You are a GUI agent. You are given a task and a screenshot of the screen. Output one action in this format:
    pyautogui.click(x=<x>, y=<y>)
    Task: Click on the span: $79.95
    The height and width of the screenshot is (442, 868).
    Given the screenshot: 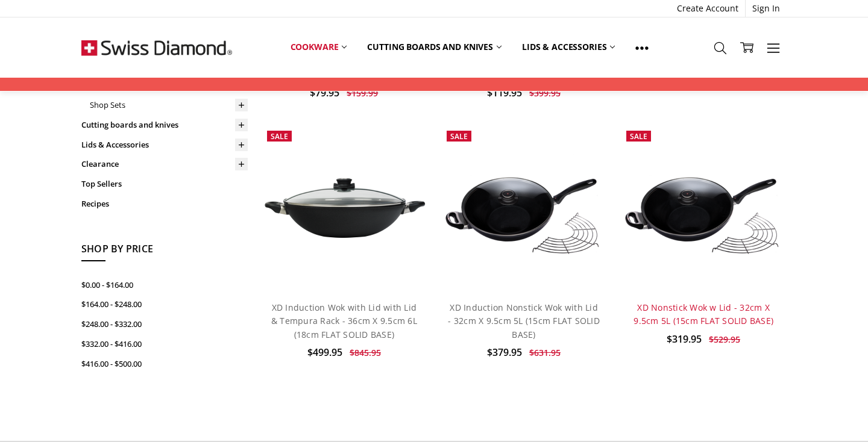 What is the action you would take?
    pyautogui.click(x=324, y=93)
    